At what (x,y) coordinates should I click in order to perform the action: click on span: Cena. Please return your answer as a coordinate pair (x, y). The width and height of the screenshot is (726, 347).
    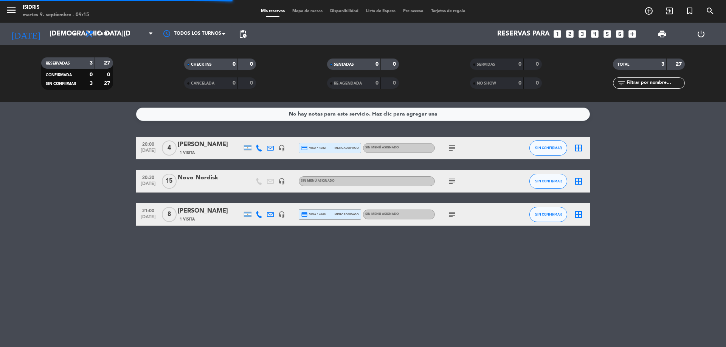
    Looking at the image, I should click on (104, 34).